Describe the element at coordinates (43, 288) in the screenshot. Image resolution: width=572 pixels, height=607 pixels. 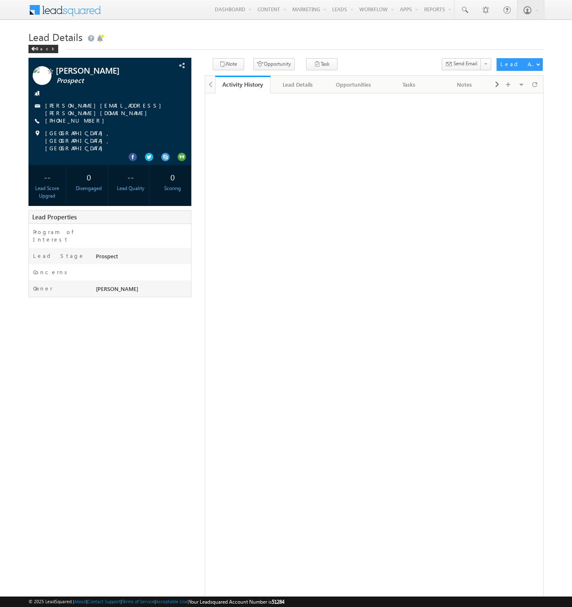
I see `label: Owner` at that location.